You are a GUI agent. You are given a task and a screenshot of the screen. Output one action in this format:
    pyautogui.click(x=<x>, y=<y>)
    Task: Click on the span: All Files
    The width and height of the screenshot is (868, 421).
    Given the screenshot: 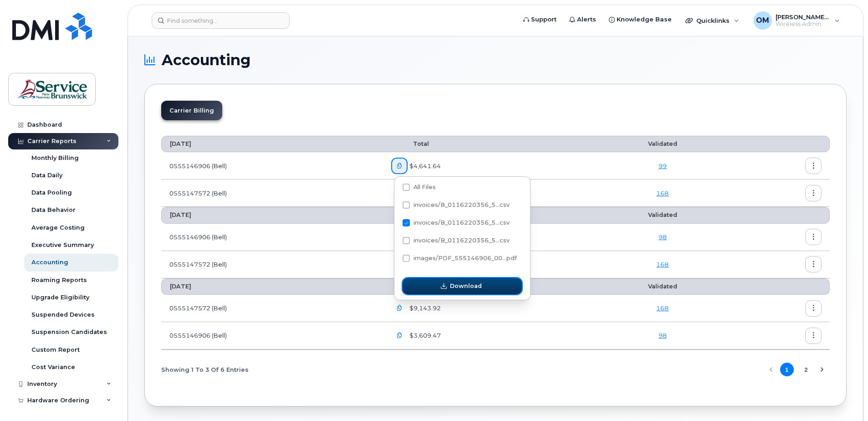 What is the action you would take?
    pyautogui.click(x=425, y=187)
    